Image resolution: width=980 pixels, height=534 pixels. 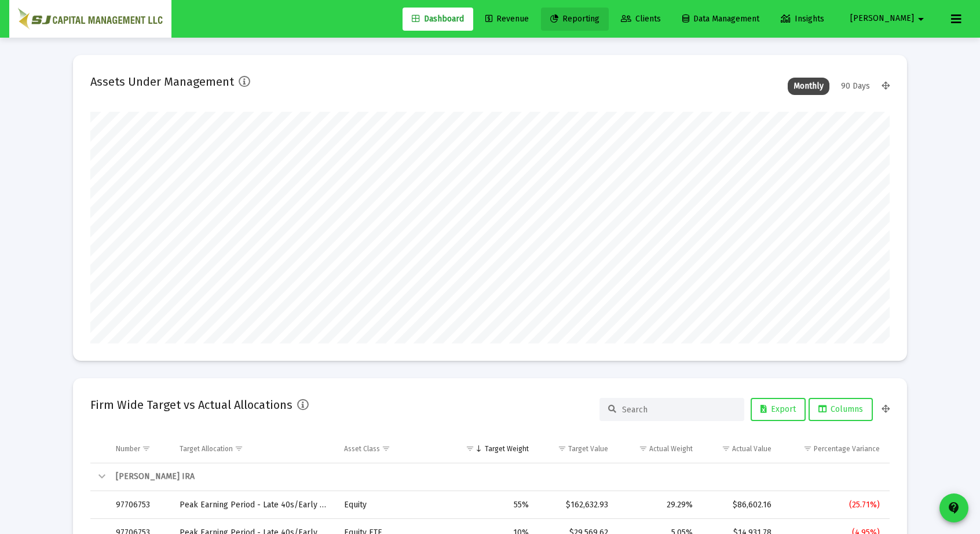 I want to click on td: Collapse, so click(x=99, y=476).